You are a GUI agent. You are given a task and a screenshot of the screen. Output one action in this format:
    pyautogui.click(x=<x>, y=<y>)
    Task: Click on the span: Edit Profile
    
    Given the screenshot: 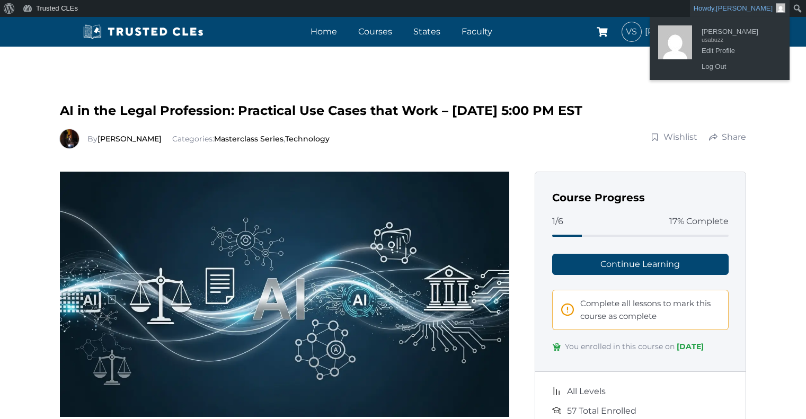 What is the action you would take?
    pyautogui.click(x=738, y=47)
    